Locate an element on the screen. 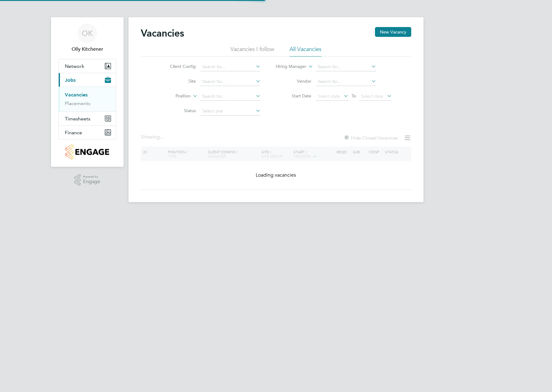 The width and height of the screenshot is (552, 392). div: Jobs is located at coordinates (87, 99).